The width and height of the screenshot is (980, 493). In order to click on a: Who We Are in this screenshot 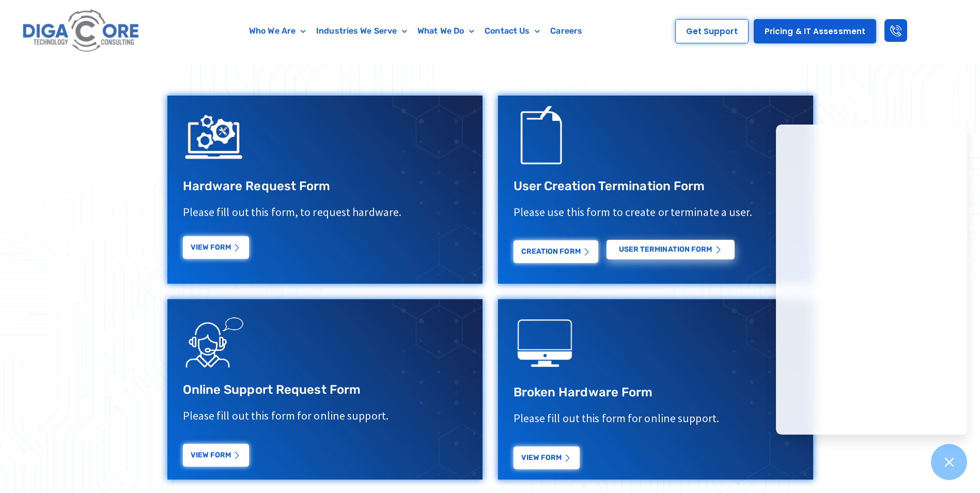, I will do `click(278, 31)`.